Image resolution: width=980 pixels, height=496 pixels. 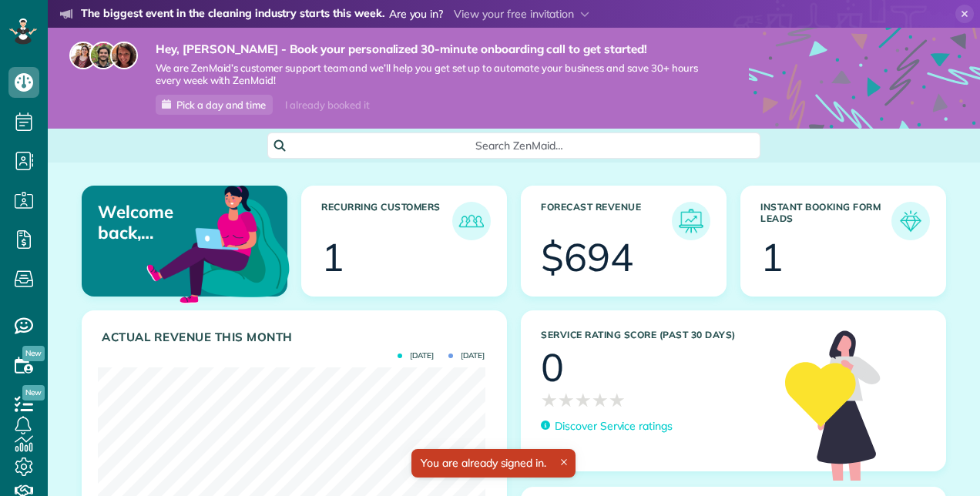 I want to click on a: Discover Service ratings, so click(x=606, y=426).